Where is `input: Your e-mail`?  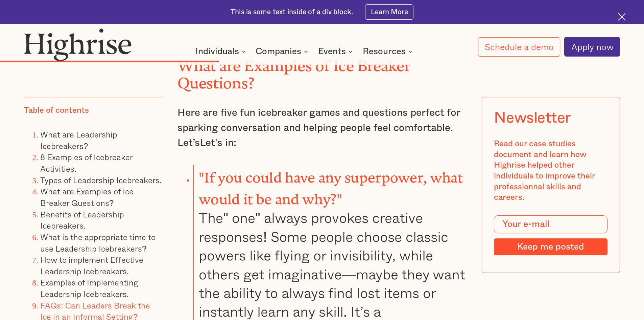
input: Your e-mail is located at coordinates (551, 225).